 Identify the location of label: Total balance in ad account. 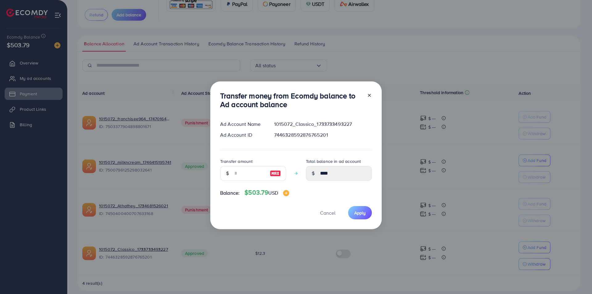
(333, 161).